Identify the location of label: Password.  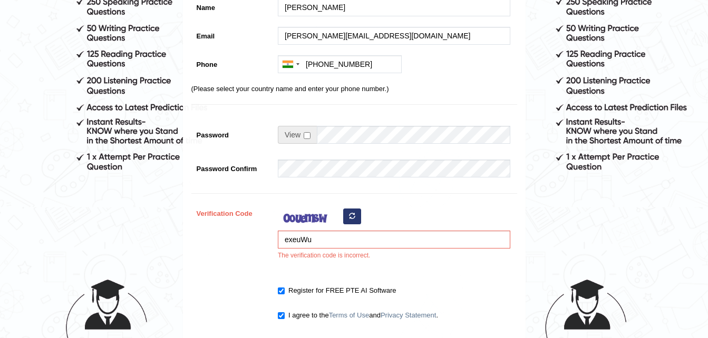
(232, 133).